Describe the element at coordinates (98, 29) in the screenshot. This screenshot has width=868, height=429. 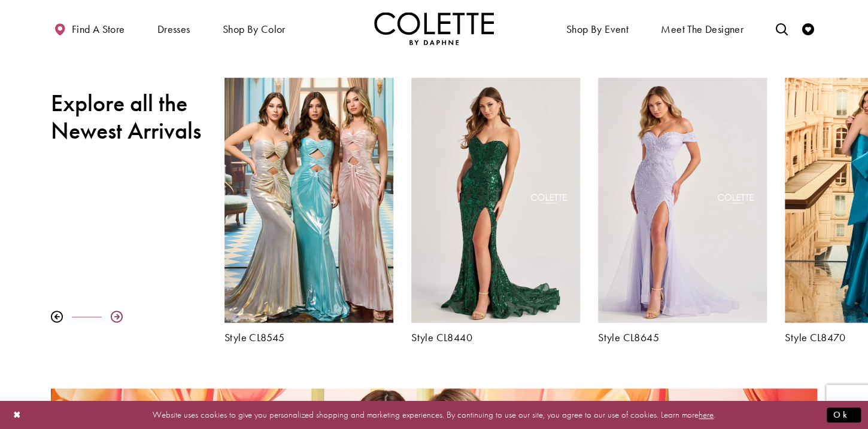
I see `span: Find a store` at that location.